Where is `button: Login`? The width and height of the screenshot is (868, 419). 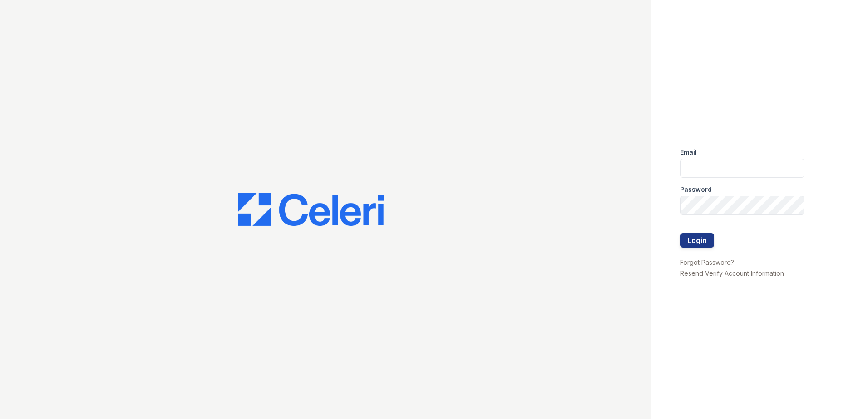
button: Login is located at coordinates (697, 240).